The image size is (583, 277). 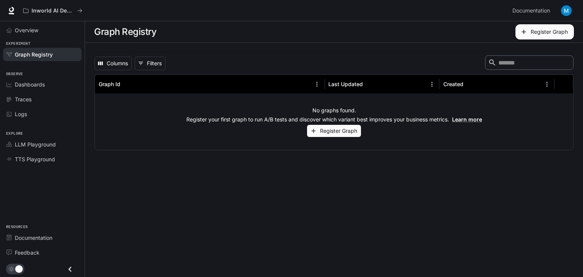 I want to click on img: User avatar, so click(x=566, y=11).